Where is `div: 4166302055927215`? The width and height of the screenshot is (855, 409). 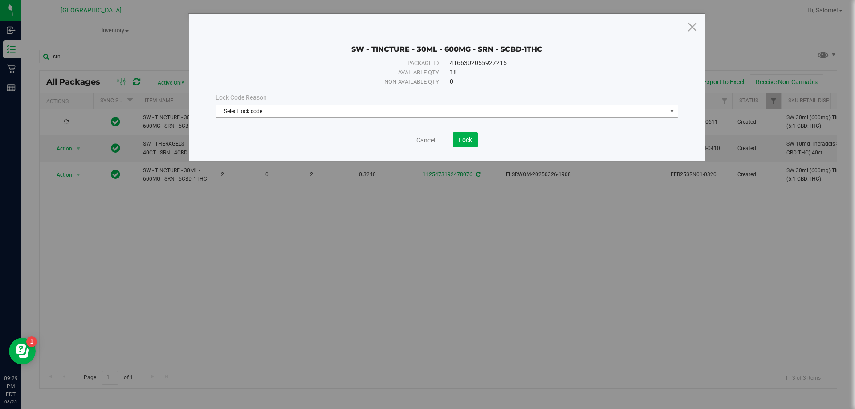
div: 4166302055927215 is located at coordinates (554, 63).